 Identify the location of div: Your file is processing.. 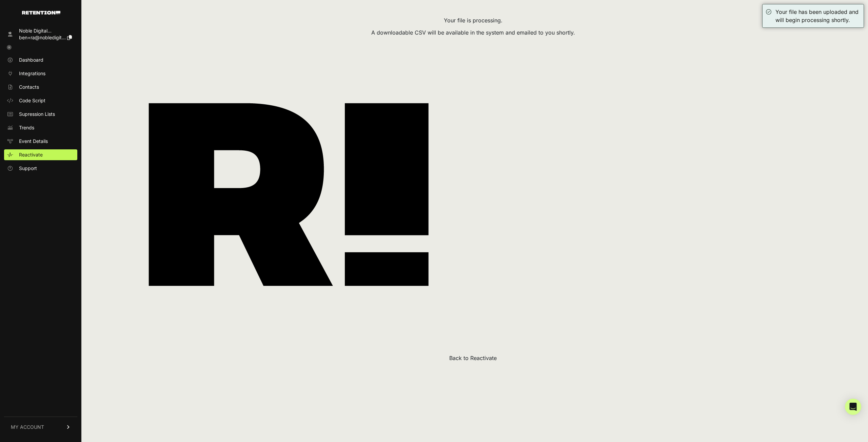
(473, 20).